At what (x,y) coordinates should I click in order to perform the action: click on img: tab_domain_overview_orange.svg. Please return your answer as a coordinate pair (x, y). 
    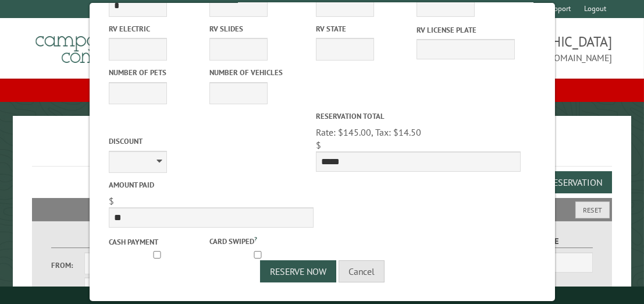
    Looking at the image, I should click on (36, 72).